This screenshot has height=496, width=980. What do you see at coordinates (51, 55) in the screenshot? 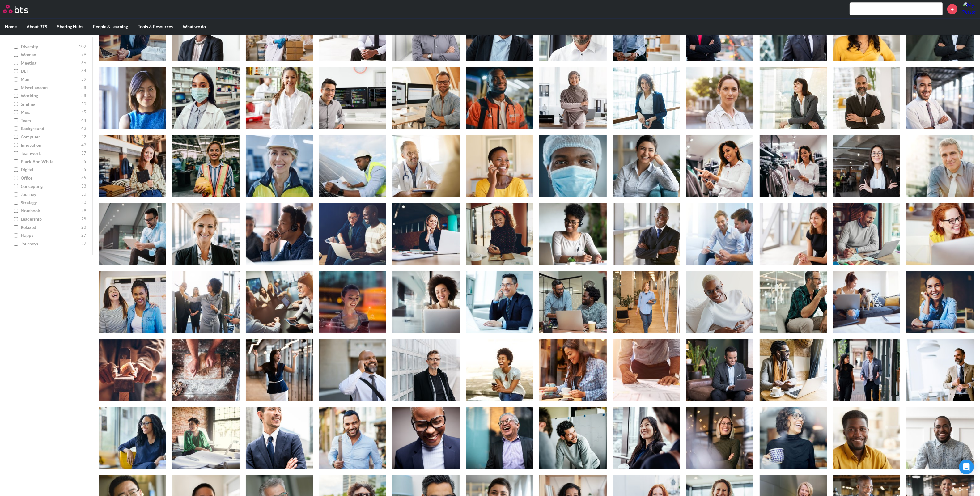
I see `span: woman` at bounding box center [51, 55].